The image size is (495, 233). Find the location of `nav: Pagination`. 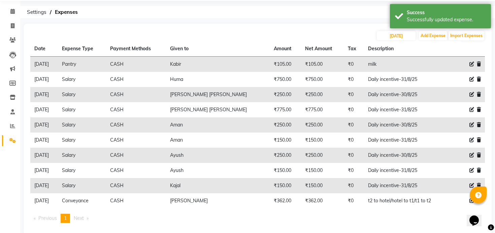

nav: Pagination is located at coordinates (258, 218).